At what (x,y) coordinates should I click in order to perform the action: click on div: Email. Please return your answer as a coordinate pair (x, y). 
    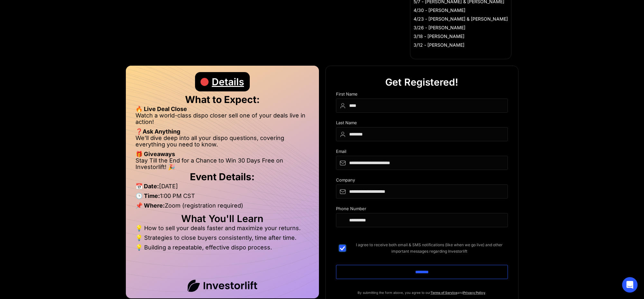
    Looking at the image, I should click on (422, 152).